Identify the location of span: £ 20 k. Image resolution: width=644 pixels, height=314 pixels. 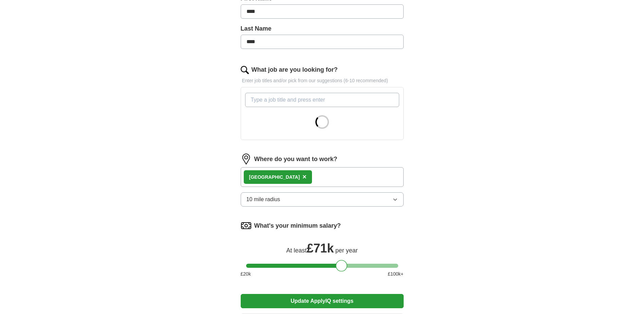
(245, 274).